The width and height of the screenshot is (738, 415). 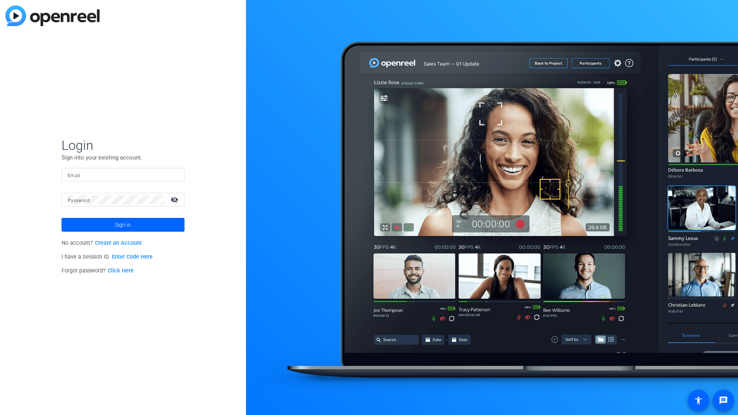 What do you see at coordinates (74, 176) in the screenshot?
I see `mat-label: Email` at bounding box center [74, 176].